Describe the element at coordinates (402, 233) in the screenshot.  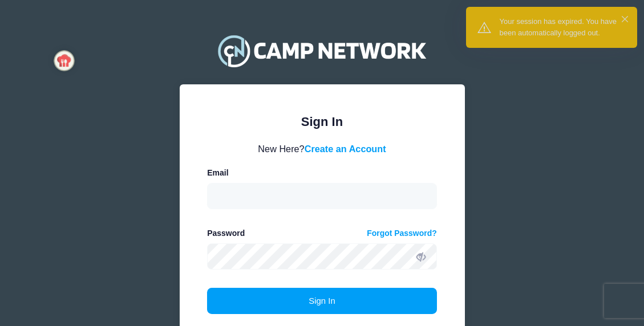
I see `a: Forgot Password?` at that location.